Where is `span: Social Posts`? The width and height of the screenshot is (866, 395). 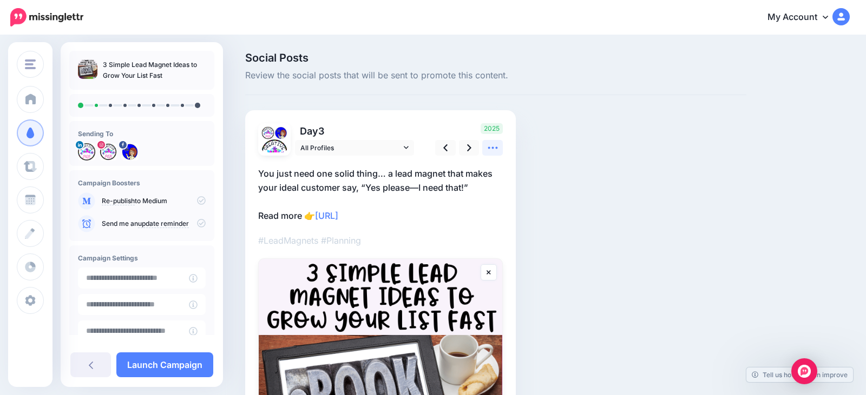 span: Social Posts is located at coordinates (496, 58).